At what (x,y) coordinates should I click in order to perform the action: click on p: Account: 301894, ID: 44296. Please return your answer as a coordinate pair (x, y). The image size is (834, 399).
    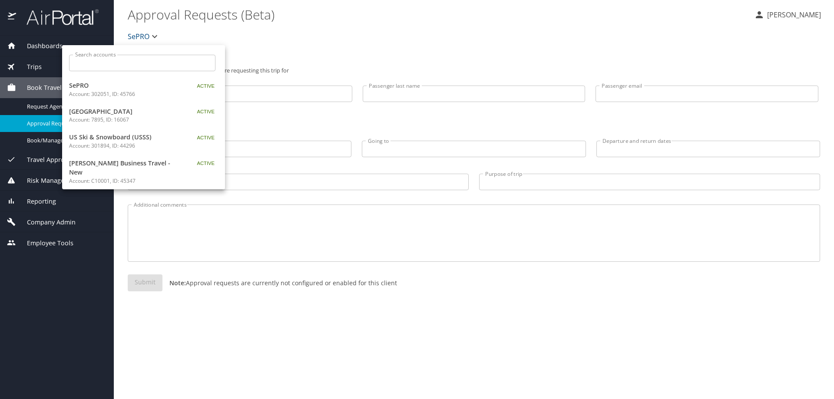
    Looking at the image, I should click on (123, 146).